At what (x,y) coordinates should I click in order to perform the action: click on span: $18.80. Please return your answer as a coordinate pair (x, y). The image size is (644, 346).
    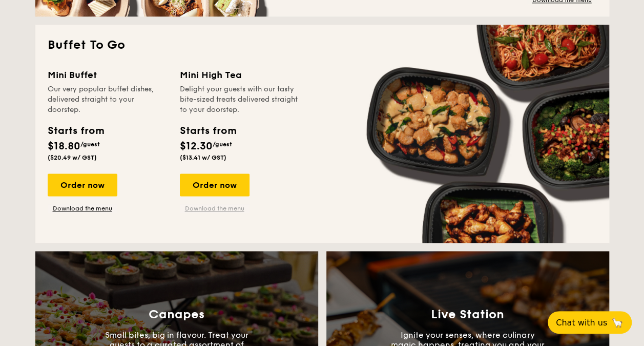
    Looking at the image, I should click on (64, 146).